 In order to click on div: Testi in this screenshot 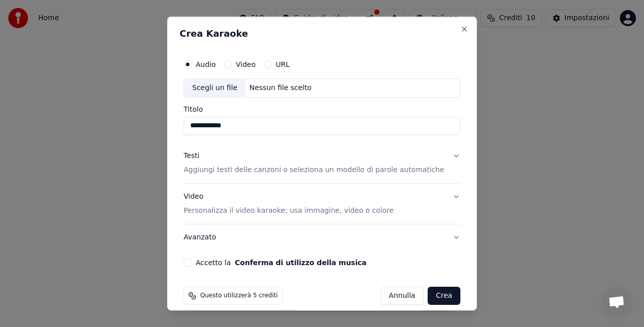, I will do `click(191, 156)`.